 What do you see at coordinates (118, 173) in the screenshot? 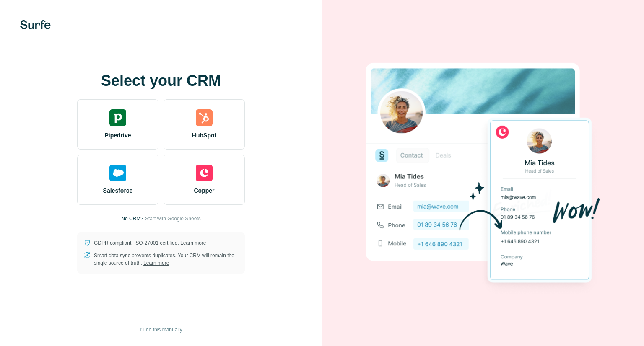
I see `img: salesforce's logo` at bounding box center [118, 173].